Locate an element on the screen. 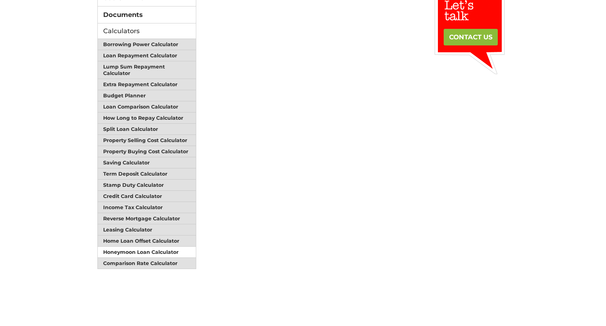 Image resolution: width=606 pixels, height=326 pixels. a: Stamp Duty Calculator is located at coordinates (147, 185).